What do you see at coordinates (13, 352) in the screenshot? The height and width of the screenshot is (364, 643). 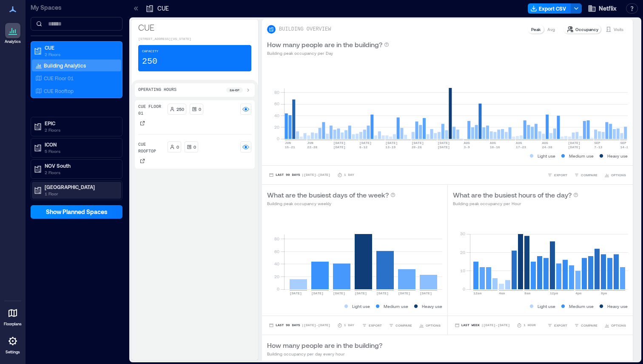 I see `p: Settings` at bounding box center [13, 352].